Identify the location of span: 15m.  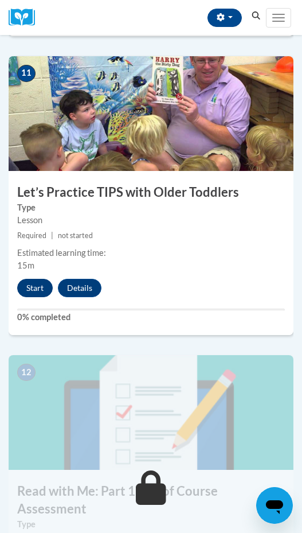
(26, 265).